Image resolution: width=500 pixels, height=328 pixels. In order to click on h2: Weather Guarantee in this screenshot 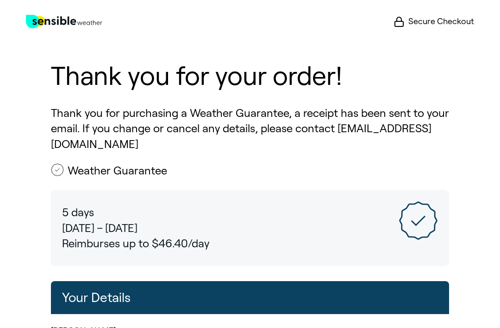, I will do `click(117, 170)`.